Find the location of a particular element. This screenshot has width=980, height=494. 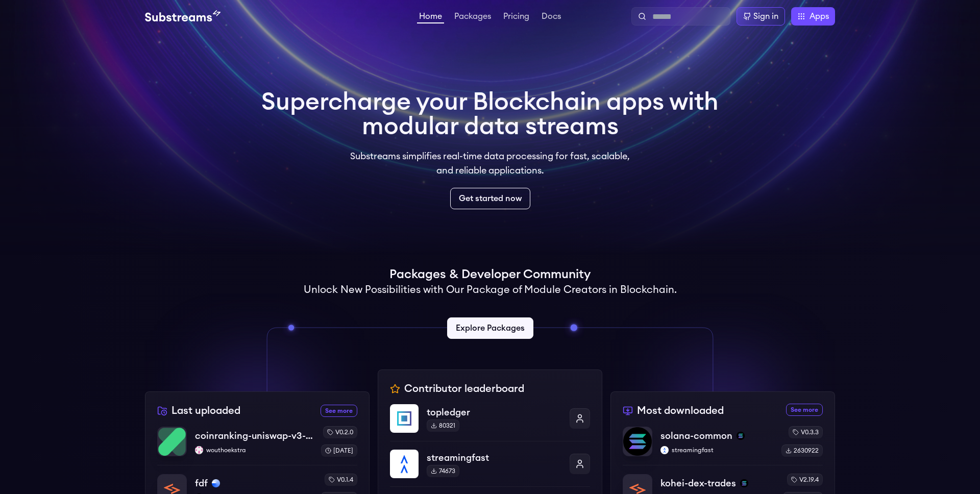

a: Docs is located at coordinates (551, 17).